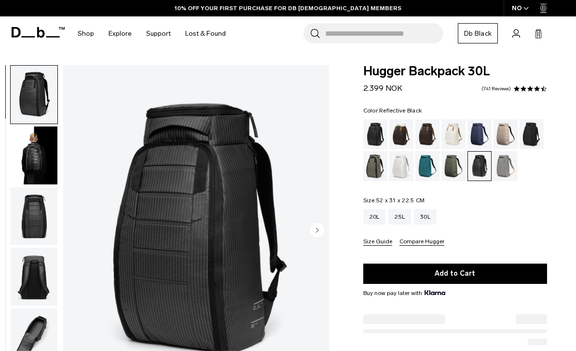 Image resolution: width=576 pixels, height=351 pixels. What do you see at coordinates (317, 231) in the screenshot?
I see `button: Next slide` at bounding box center [317, 231].